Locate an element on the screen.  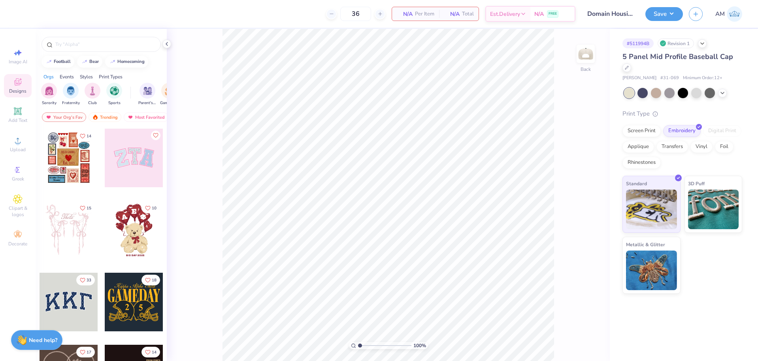
img: Parent's Weekend Image is located at coordinates (148, 91).